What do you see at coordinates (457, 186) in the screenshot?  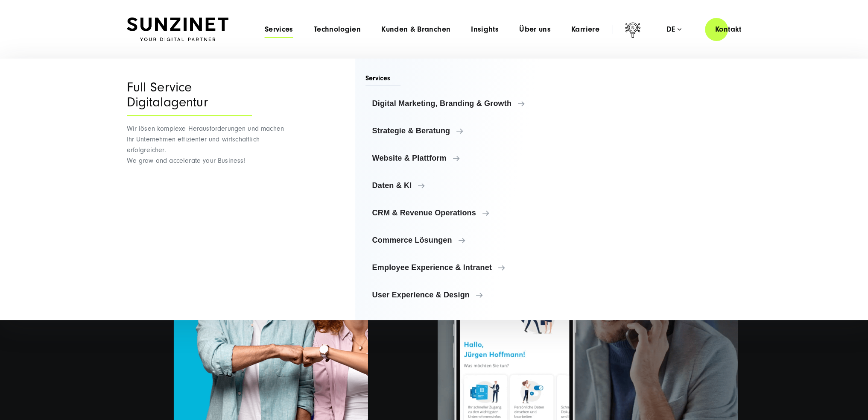 I see `span: Daten & KI` at bounding box center [457, 186].